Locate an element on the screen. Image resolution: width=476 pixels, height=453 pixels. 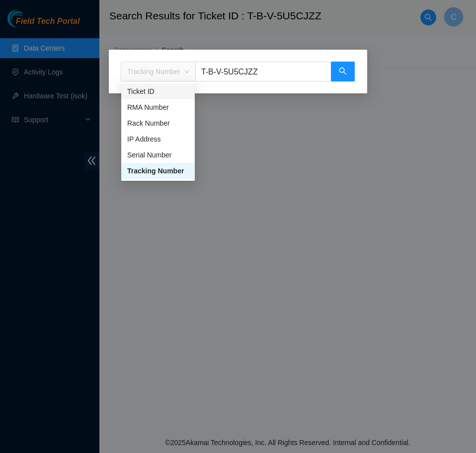
div: Ticket ID is located at coordinates (158, 92).